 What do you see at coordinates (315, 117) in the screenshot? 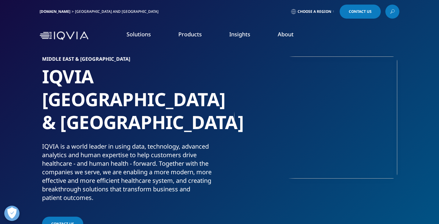
I see `img: 6_rbuportraitoption.jpg` at bounding box center [315, 117].